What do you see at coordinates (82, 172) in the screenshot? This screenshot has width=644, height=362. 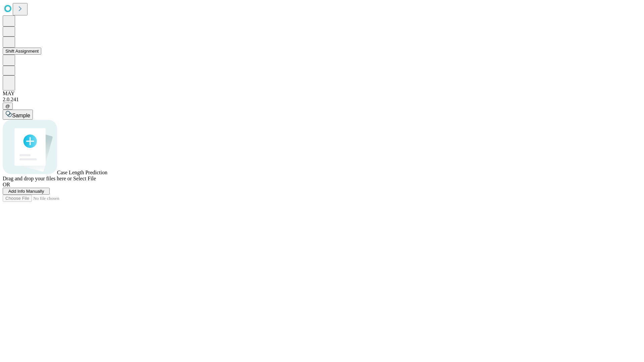 I see `span: Case Length Prediction` at bounding box center [82, 172].